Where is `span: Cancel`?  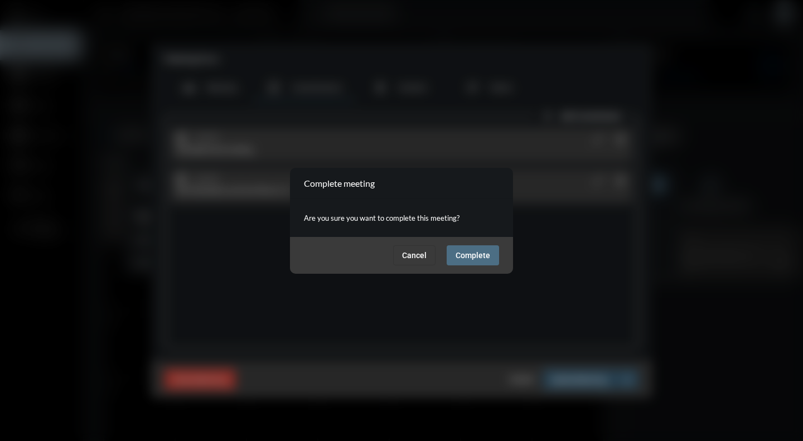 span: Cancel is located at coordinates (414, 255).